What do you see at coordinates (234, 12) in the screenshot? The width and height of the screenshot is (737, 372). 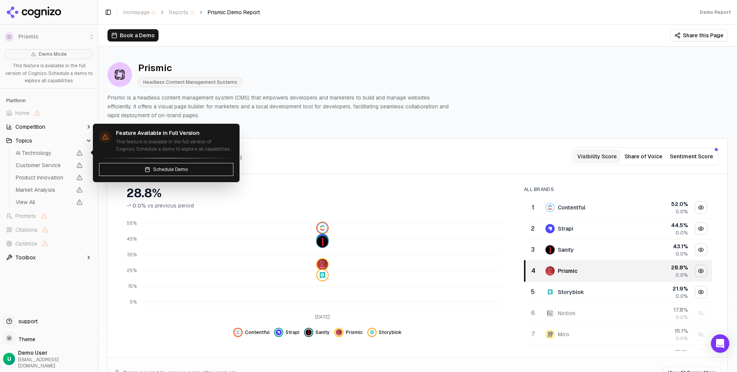 I see `span: Prismic Demo Report` at bounding box center [234, 12].